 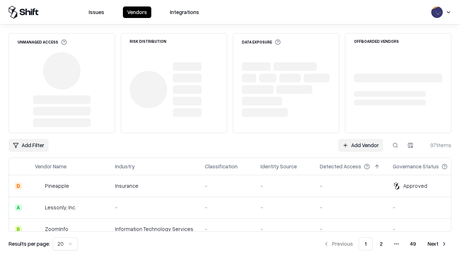 What do you see at coordinates (18, 207) in the screenshot?
I see `div: A` at bounding box center [18, 207].